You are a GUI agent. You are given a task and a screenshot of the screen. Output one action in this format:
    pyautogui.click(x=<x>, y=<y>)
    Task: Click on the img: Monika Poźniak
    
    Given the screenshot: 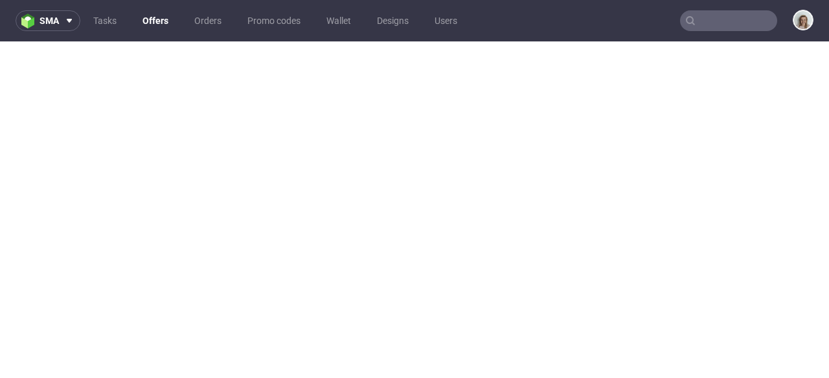 What is the action you would take?
    pyautogui.click(x=804, y=20)
    